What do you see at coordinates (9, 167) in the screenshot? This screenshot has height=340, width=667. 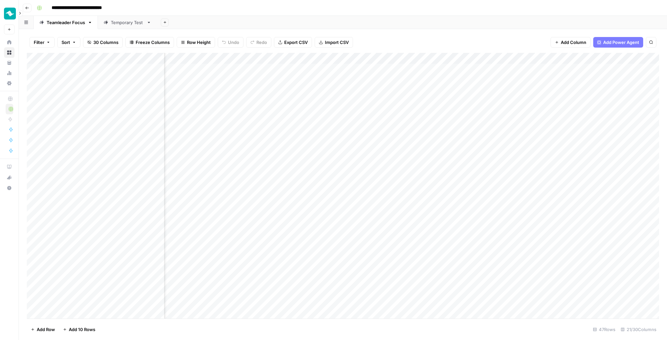 I see `a: AirOps Academy` at bounding box center [9, 167].